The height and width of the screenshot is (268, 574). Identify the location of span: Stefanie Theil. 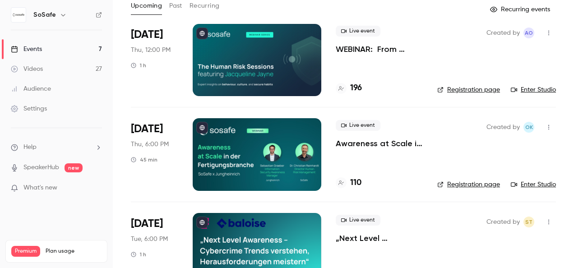
(529, 222).